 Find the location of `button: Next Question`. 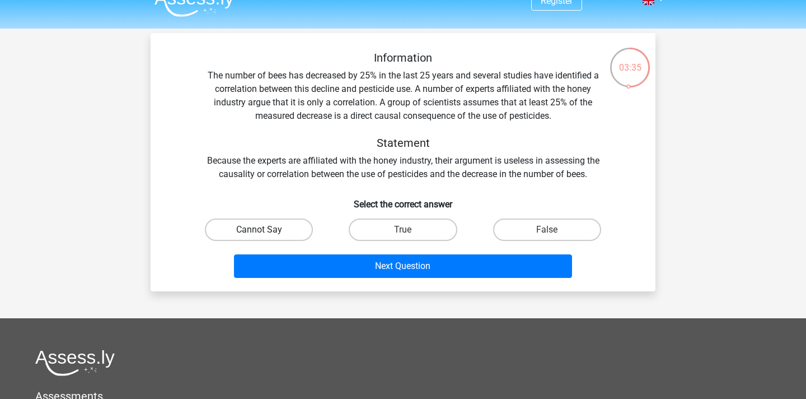

button: Next Question is located at coordinates (403, 266).